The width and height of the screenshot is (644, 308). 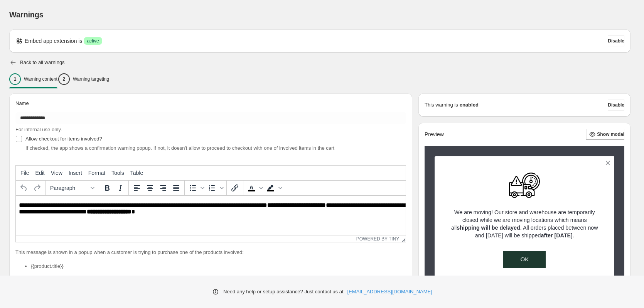 I want to click on button: Align left, so click(x=137, y=188).